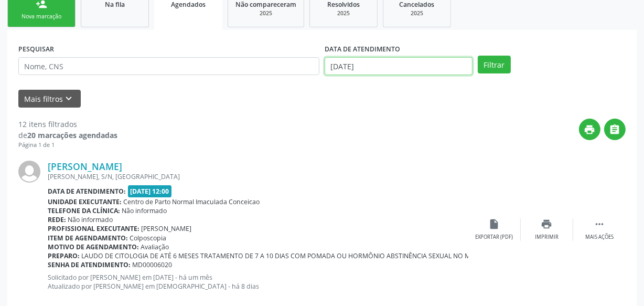 The width and height of the screenshot is (644, 306). What do you see at coordinates (169, 66) in the screenshot?
I see `input: Nome, CNS` at bounding box center [169, 66].